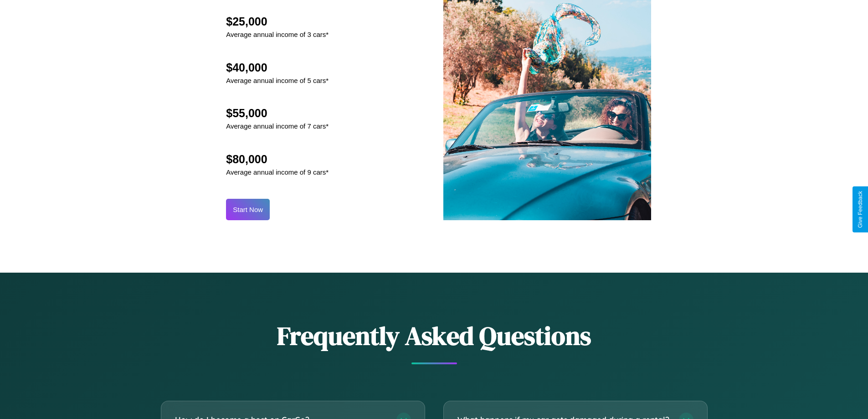  What do you see at coordinates (277, 126) in the screenshot?
I see `p: Average annual income of 7 cars*` at bounding box center [277, 126].